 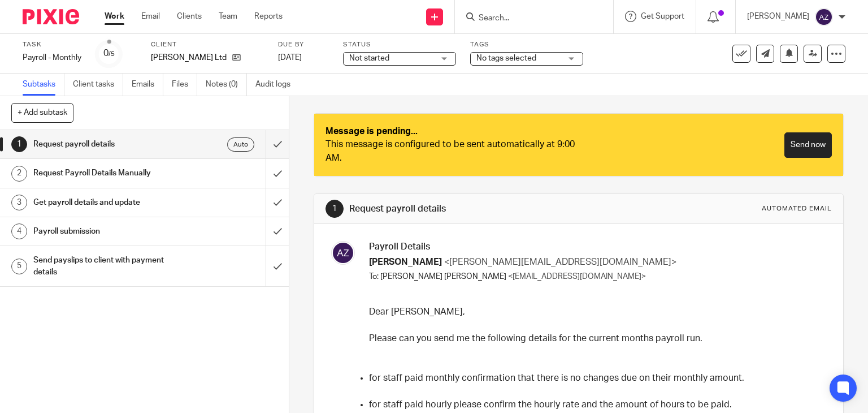 What do you see at coordinates (527, 44) in the screenshot?
I see `label: Tags` at bounding box center [527, 44].